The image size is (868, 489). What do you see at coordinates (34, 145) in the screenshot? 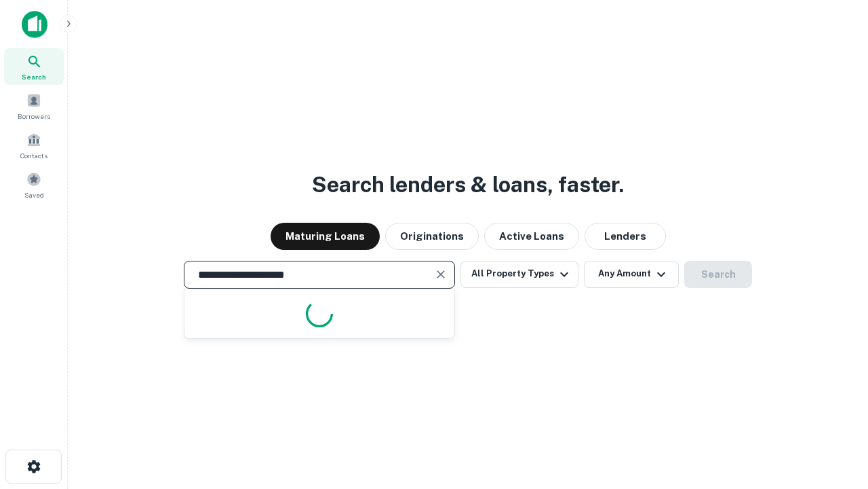
I see `div: Contacts` at bounding box center [34, 145].